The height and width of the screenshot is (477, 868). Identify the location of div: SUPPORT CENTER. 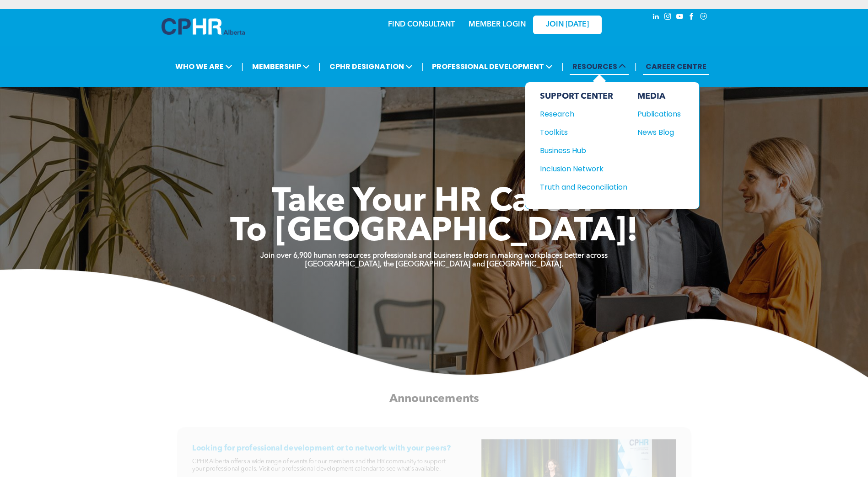
(583, 97).